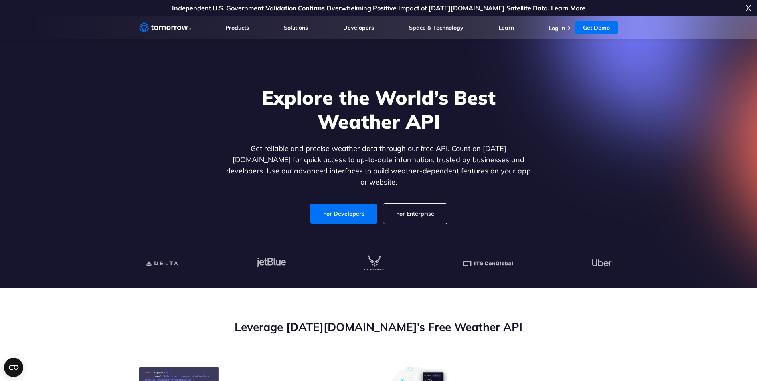 This screenshot has height=381, width=757. What do you see at coordinates (436, 28) in the screenshot?
I see `a: Space & Technology` at bounding box center [436, 28].